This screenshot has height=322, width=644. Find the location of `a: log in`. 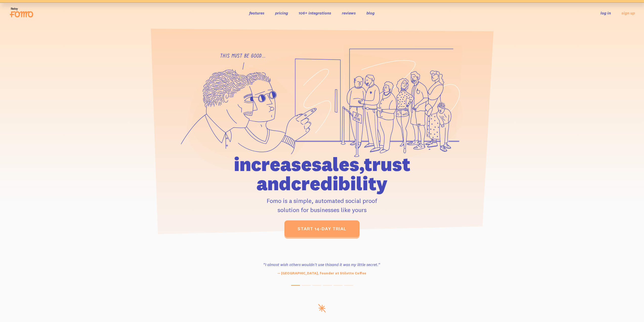

a: log in is located at coordinates (605, 13).